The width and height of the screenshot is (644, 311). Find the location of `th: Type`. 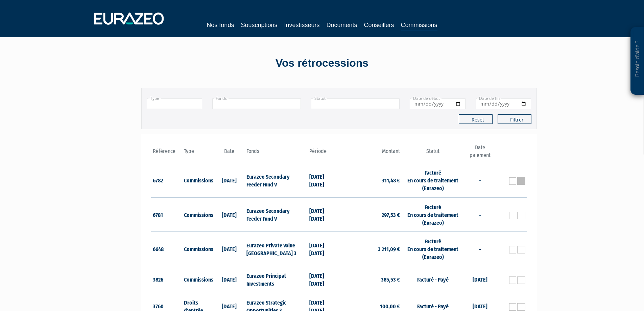

th: Type is located at coordinates (197, 153).